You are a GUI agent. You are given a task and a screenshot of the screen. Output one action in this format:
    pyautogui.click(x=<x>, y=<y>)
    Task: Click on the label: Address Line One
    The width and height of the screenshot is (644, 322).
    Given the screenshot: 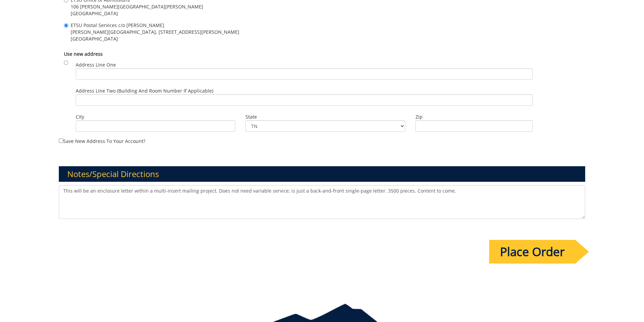 What is the action you would take?
    pyautogui.click(x=304, y=71)
    